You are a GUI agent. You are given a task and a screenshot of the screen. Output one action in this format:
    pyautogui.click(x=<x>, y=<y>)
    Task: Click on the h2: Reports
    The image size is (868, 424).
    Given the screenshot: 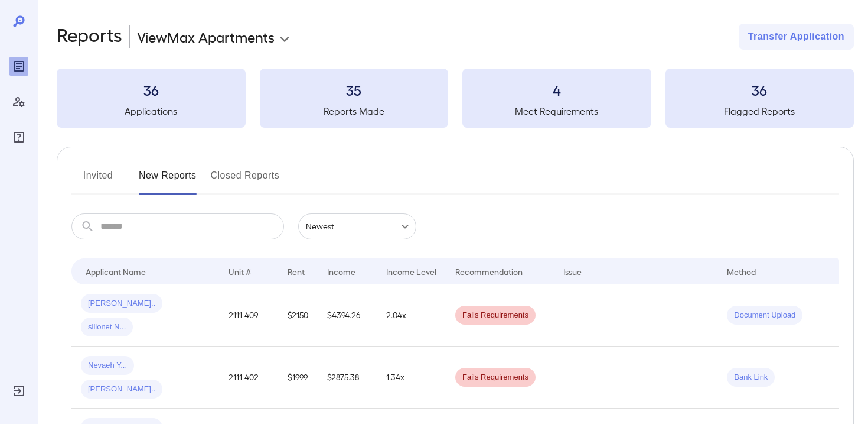 What is the action you would take?
    pyautogui.click(x=89, y=37)
    